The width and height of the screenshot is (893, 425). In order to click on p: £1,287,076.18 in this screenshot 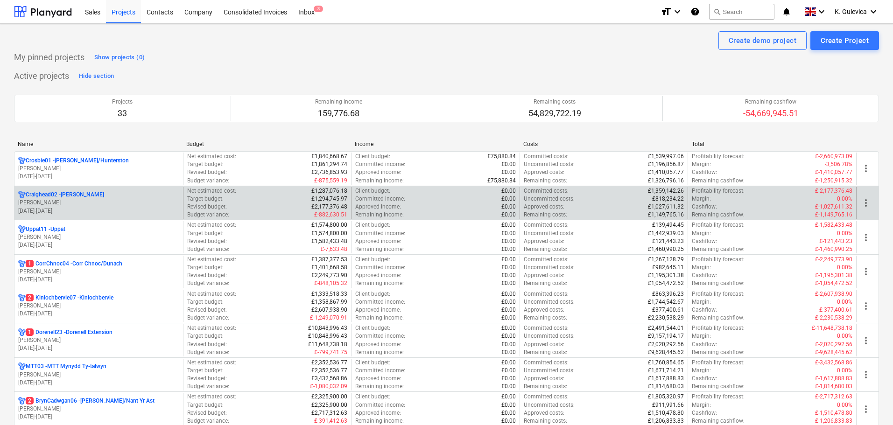, I will do `click(329, 191)`.